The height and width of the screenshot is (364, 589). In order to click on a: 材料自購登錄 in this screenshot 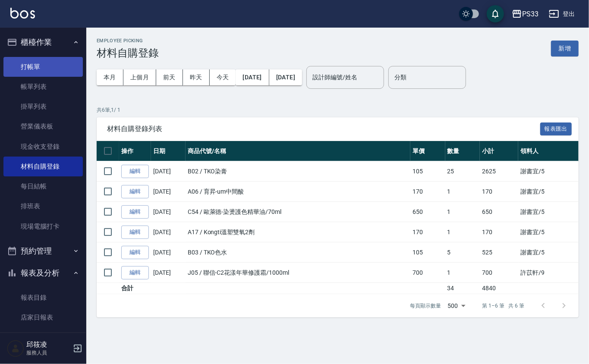, I will do `click(43, 166)`.